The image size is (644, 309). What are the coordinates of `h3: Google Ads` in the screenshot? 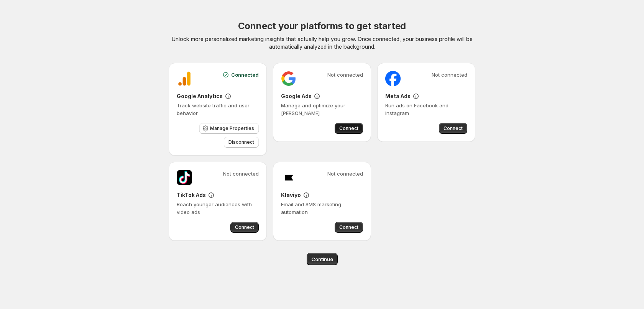 It's located at (296, 96).